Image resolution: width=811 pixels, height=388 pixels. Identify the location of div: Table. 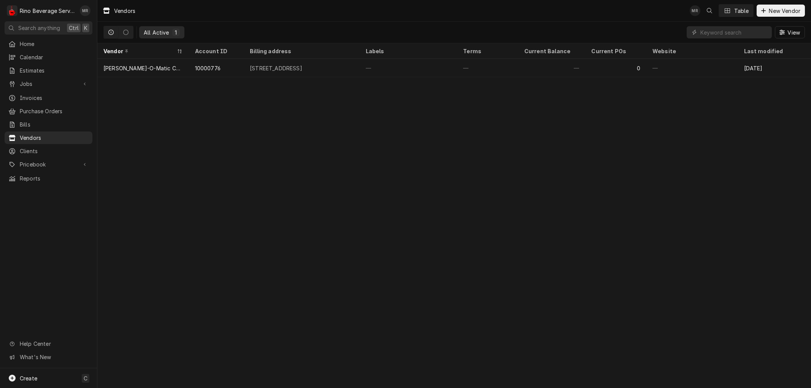
(742, 11).